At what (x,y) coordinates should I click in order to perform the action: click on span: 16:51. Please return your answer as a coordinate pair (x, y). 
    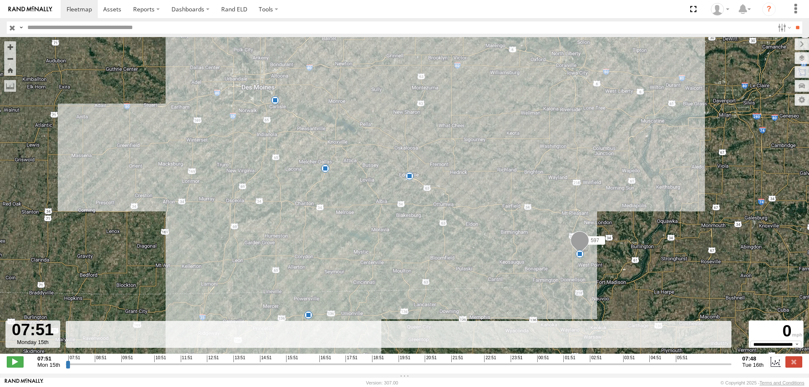
    Looking at the image, I should click on (325, 359).